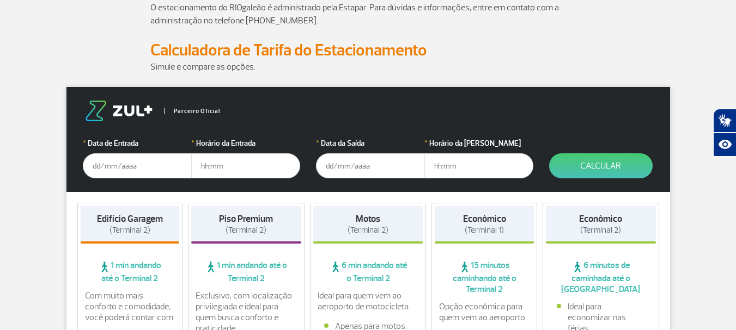 Image resolution: width=736 pixels, height=330 pixels. Describe the element at coordinates (370, 143) in the screenshot. I see `label: Data da Saída` at that location.